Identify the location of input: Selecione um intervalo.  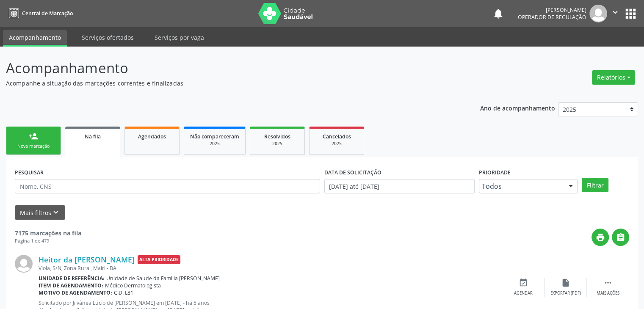
(399, 186).